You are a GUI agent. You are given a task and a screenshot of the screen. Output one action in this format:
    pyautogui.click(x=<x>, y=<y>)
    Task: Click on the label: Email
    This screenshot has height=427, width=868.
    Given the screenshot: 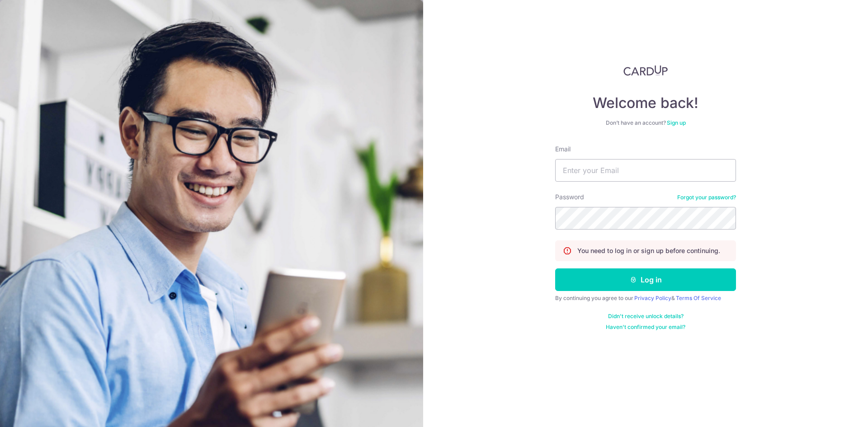 What is the action you would take?
    pyautogui.click(x=563, y=149)
    